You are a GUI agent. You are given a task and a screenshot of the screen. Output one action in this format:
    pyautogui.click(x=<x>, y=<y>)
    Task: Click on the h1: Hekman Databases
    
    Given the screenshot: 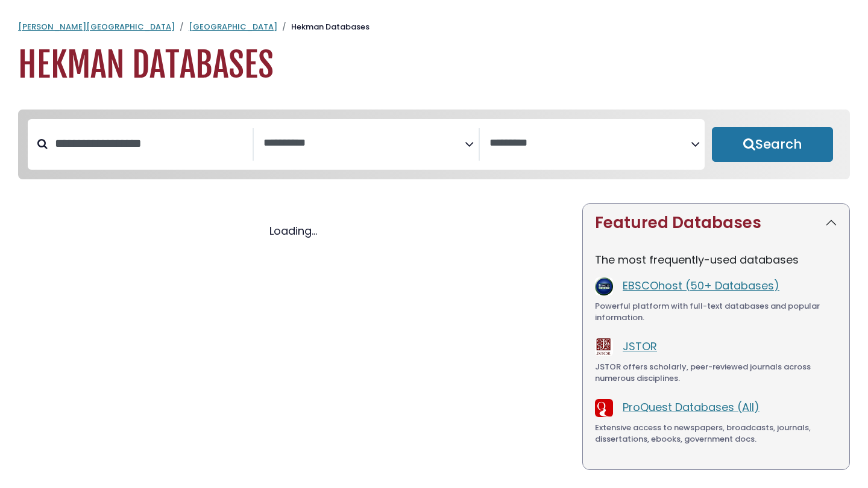 What is the action you would take?
    pyautogui.click(x=434, y=65)
    